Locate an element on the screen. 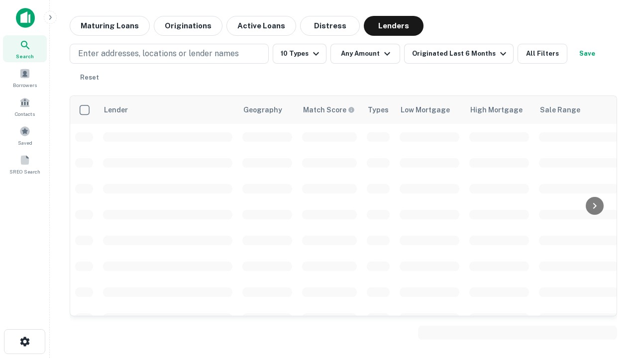 This screenshot has width=637, height=358. span: Contacts is located at coordinates (25, 114).